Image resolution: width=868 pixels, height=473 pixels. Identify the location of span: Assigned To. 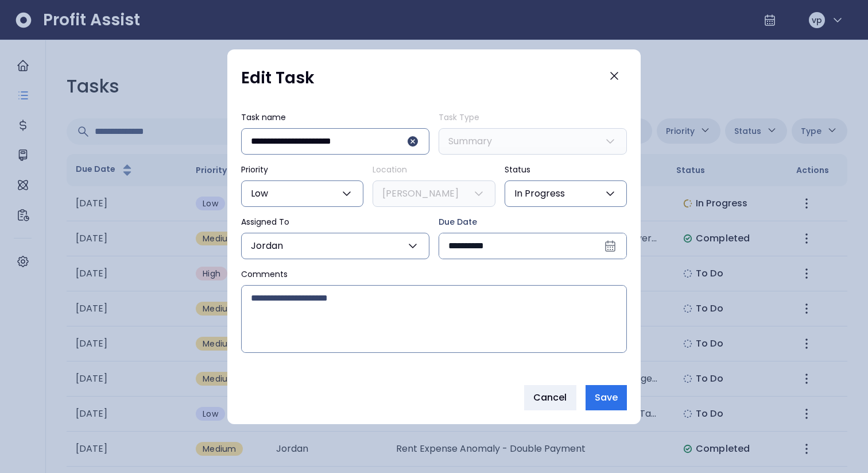
(265, 222).